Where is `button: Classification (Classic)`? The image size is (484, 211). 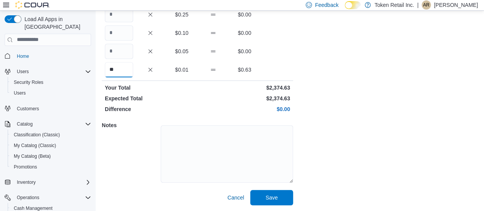 button: Classification (Classic) is located at coordinates (51, 135).